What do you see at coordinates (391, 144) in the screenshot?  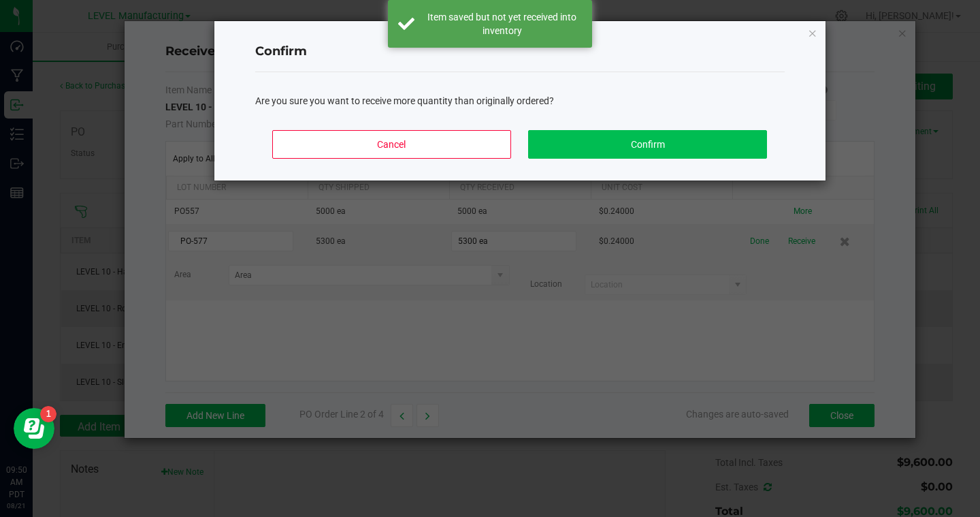 I see `button: Cancel` at bounding box center [391, 144].